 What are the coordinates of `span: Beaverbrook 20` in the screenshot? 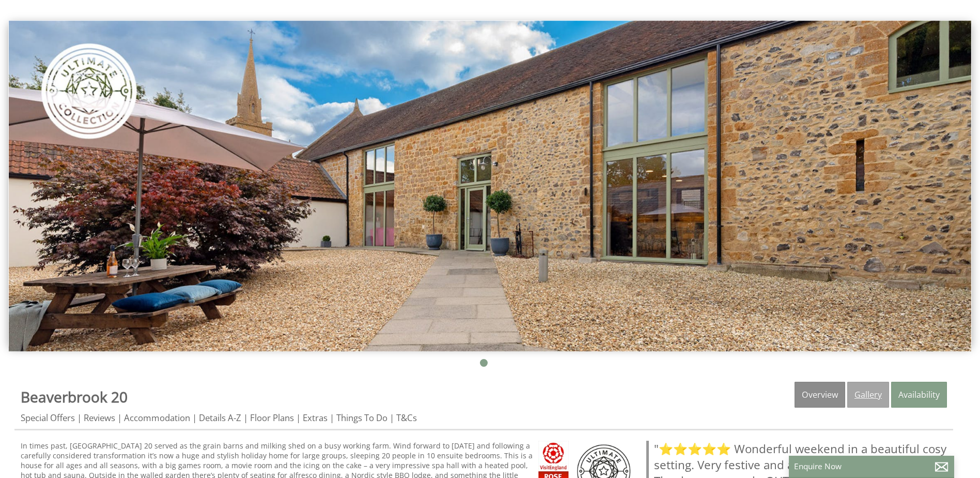 It's located at (74, 397).